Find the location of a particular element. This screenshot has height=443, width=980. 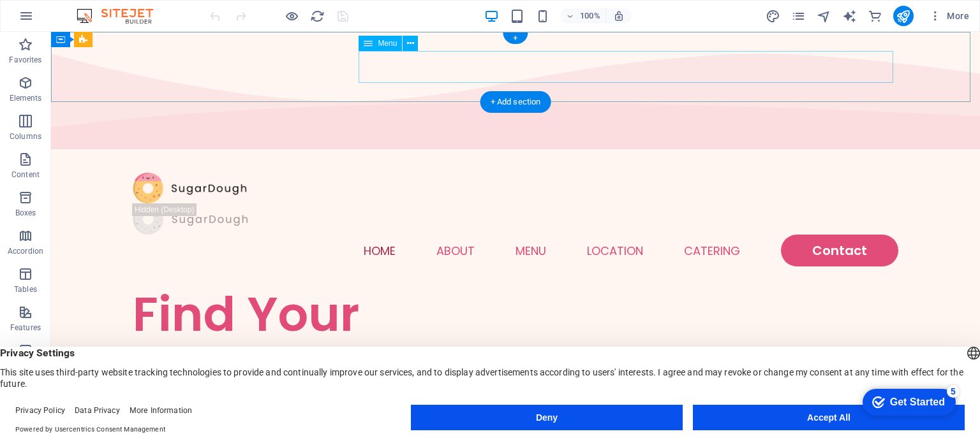

p: Content is located at coordinates (26, 174).